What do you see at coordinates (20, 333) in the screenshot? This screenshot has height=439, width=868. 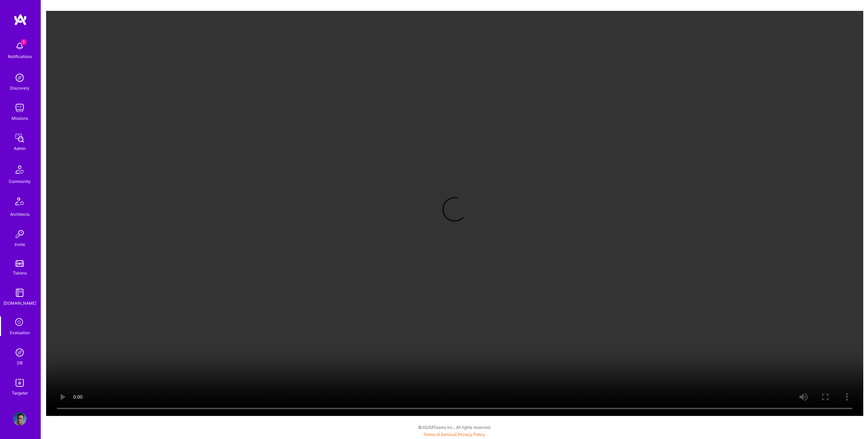 I see `div: Evaluation` at bounding box center [20, 333].